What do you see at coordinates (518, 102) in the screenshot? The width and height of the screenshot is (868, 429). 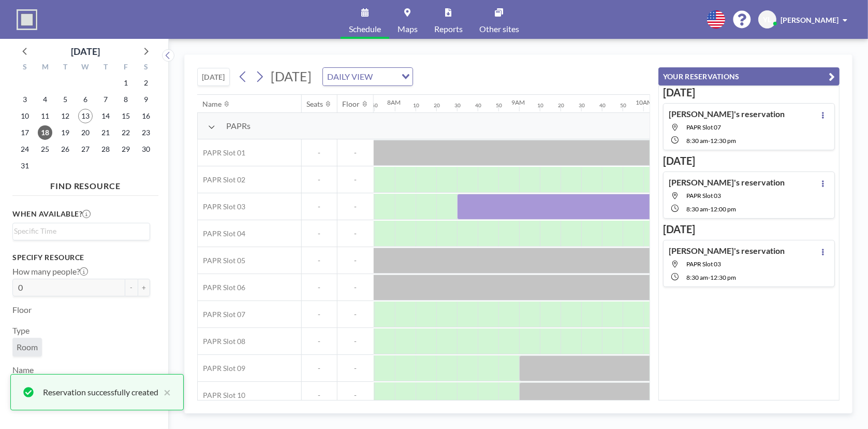 I see `div: 9AM` at bounding box center [518, 102].